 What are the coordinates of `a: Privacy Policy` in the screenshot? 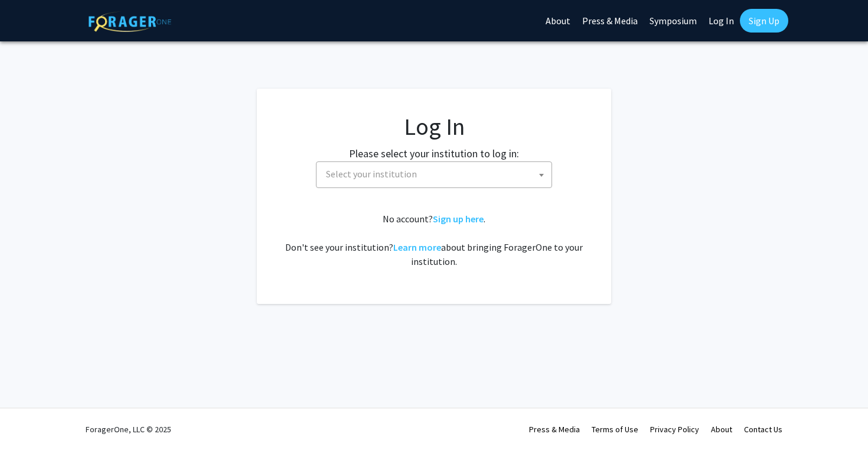 It's located at (674, 429).